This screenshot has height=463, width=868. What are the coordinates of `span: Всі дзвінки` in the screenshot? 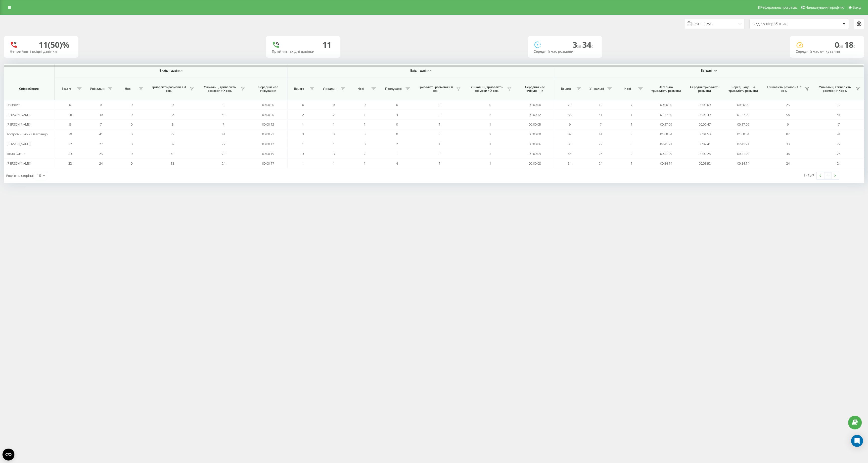 It's located at (709, 70).